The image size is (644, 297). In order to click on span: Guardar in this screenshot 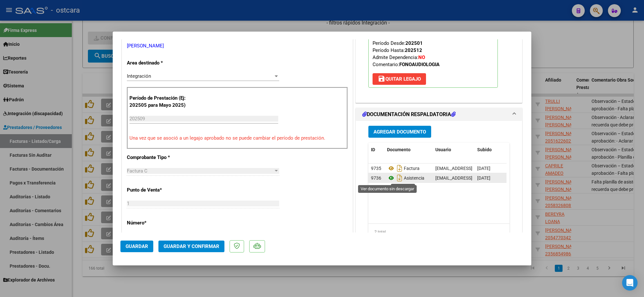, I will do `click(137, 246)`.